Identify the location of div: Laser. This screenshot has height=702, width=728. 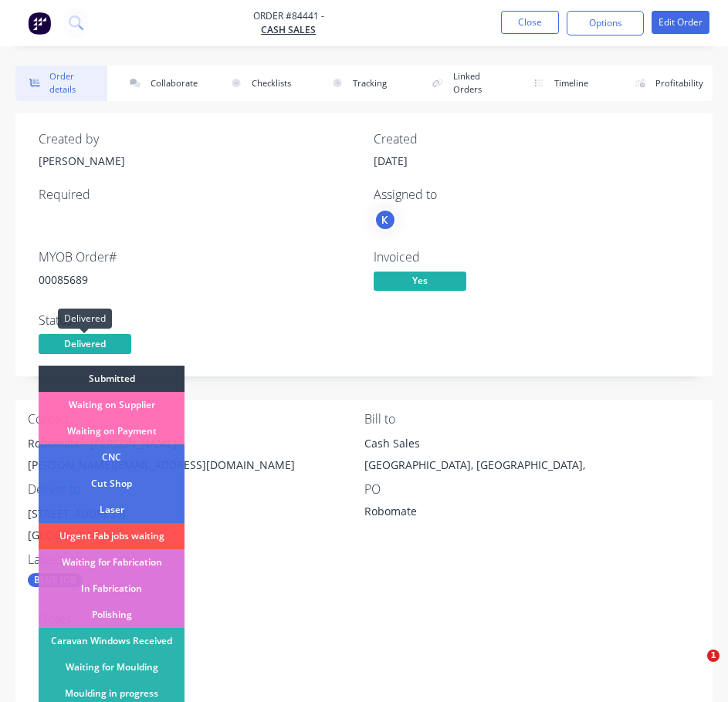
(111, 510).